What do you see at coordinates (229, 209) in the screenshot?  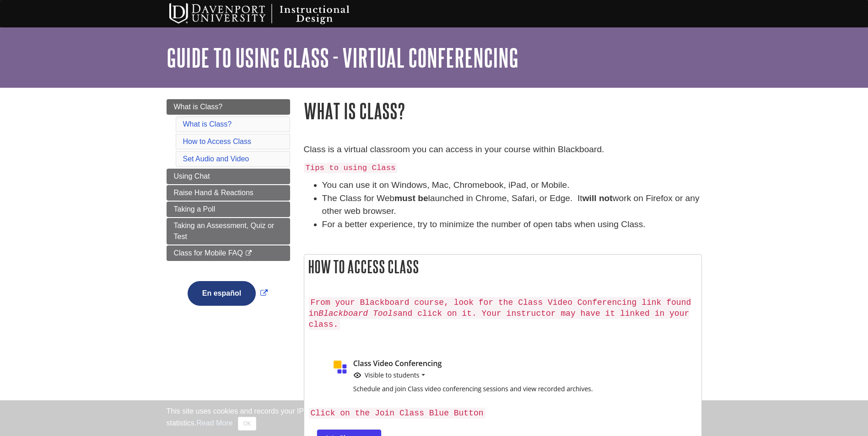 I see `a: Taking a Poll` at bounding box center [229, 209].